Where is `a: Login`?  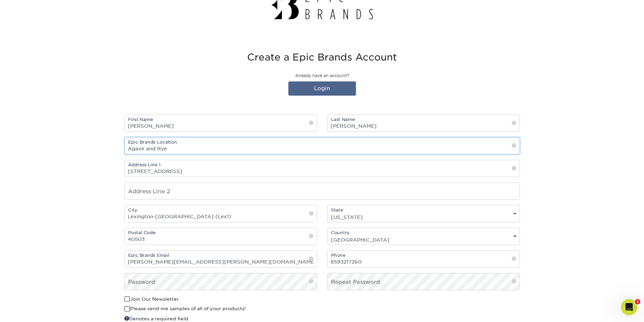 a: Login is located at coordinates (322, 89).